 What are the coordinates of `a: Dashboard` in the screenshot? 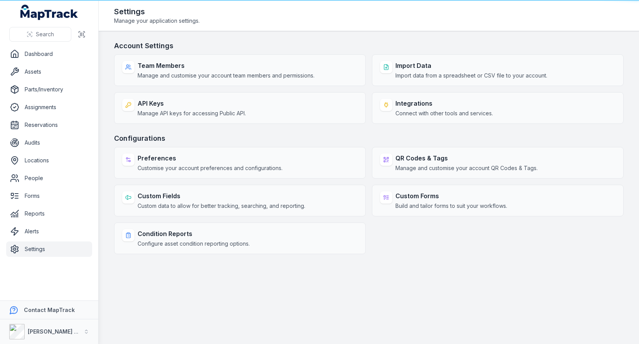 It's located at (49, 54).